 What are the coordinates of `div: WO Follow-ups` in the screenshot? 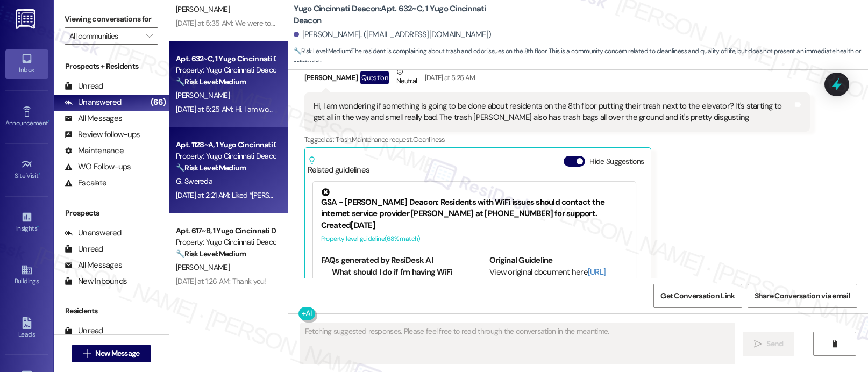 It's located at (97, 167).